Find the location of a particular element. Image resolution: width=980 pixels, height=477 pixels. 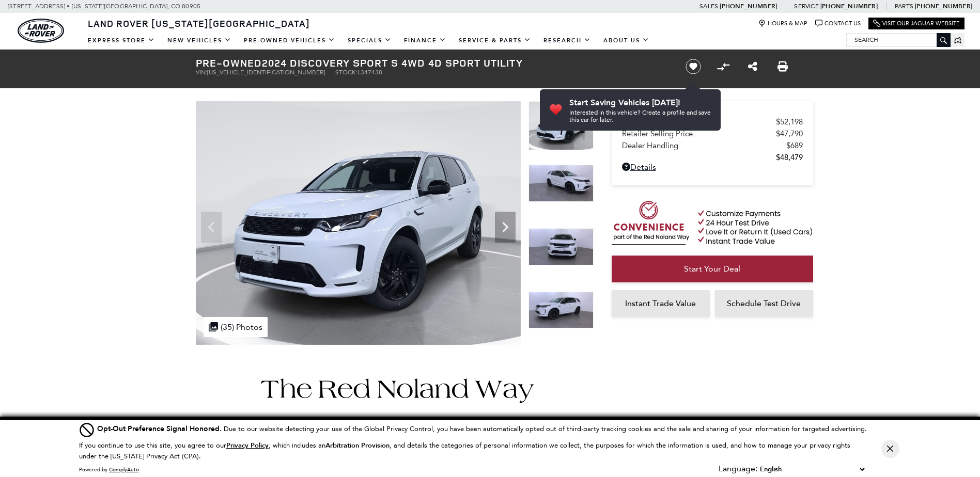

a: Print this Pre-Owned 2024 Discovery Sport S 4WD 4D Sport Utility is located at coordinates (782, 67).